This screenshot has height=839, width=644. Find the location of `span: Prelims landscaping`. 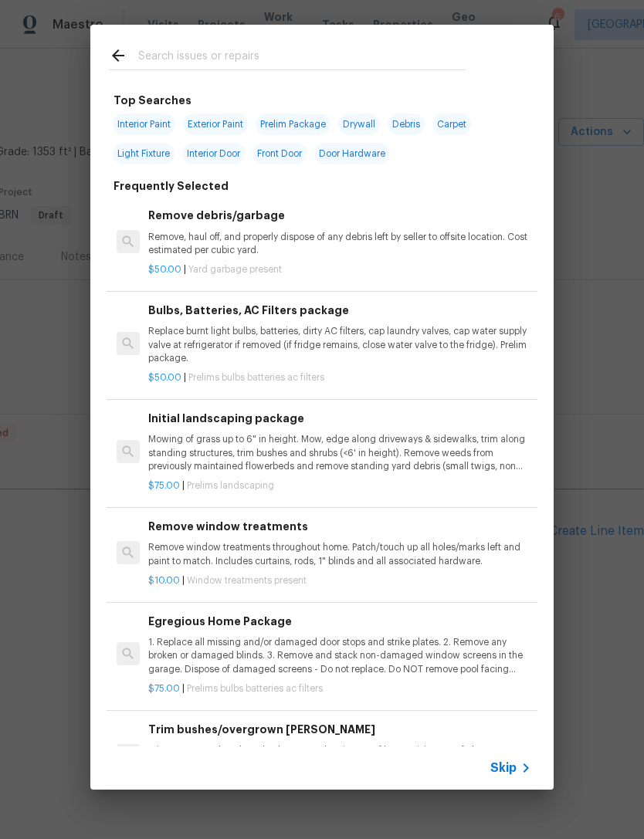

span: Prelims landscaping is located at coordinates (230, 485).